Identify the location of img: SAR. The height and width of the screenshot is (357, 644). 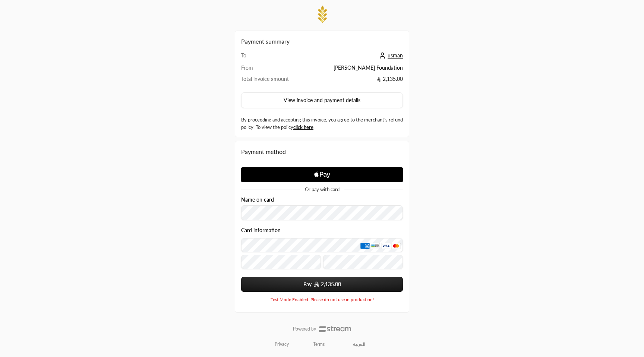
(317, 284).